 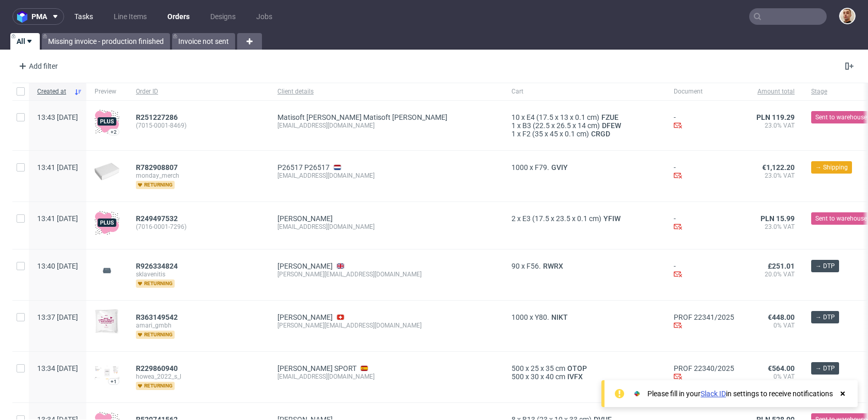 What do you see at coordinates (158, 218) in the screenshot?
I see `a: R249497532` at bounding box center [158, 218].